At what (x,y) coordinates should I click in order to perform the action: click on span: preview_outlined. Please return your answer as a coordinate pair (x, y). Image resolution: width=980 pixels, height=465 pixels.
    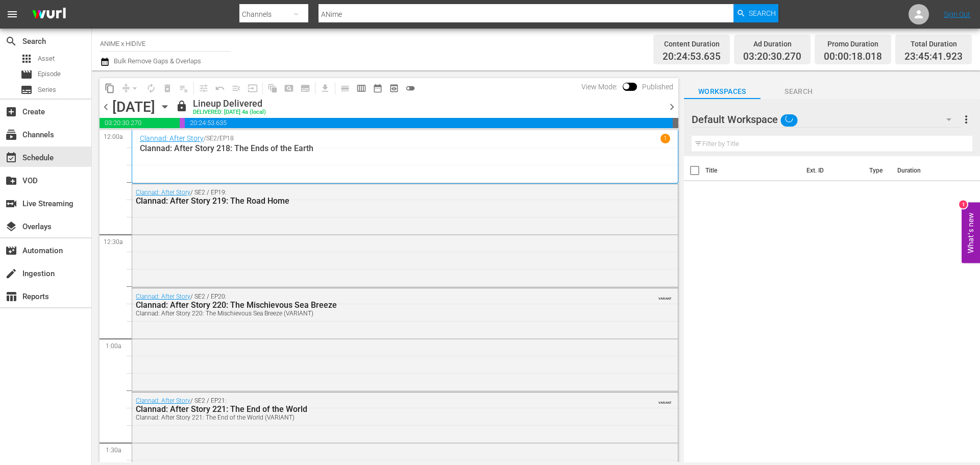
    Looking at the image, I should click on (394, 88).